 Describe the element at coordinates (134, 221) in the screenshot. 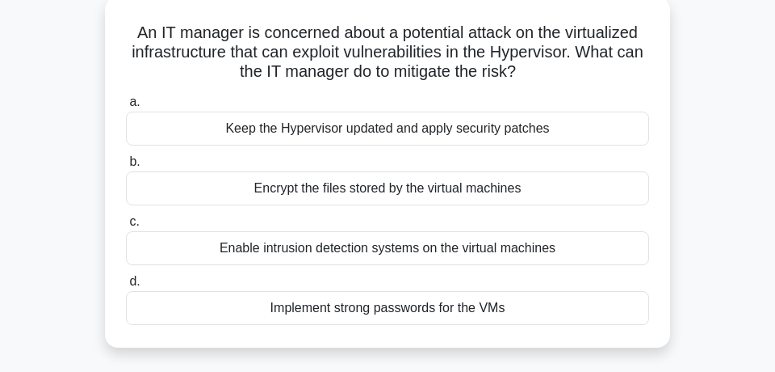

I see `span: c.` at that location.